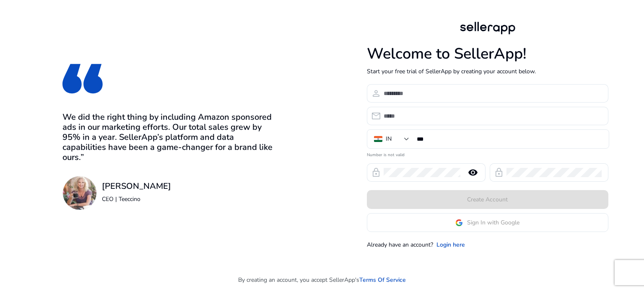 Image resolution: width=644 pixels, height=291 pixels. What do you see at coordinates (451, 245) in the screenshot?
I see `a: Login here` at bounding box center [451, 245].